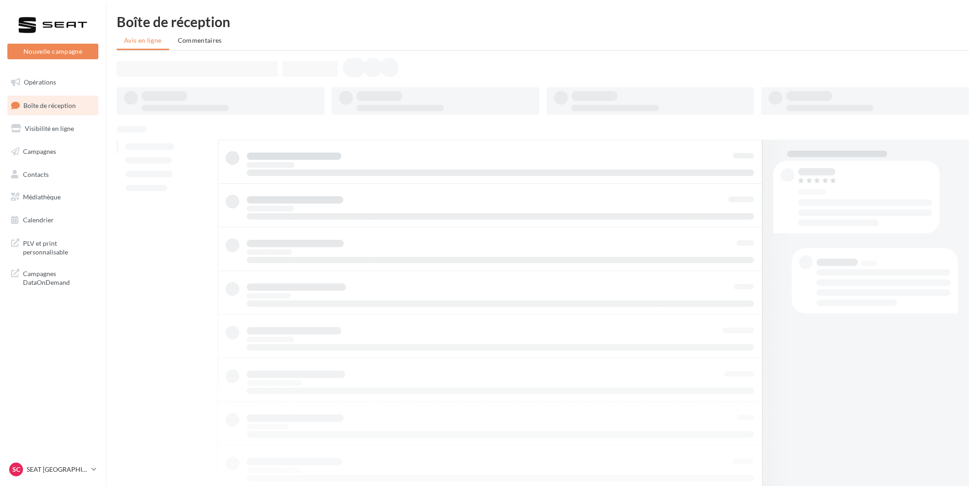 The width and height of the screenshot is (980, 486). I want to click on a: Médiathèque, so click(53, 197).